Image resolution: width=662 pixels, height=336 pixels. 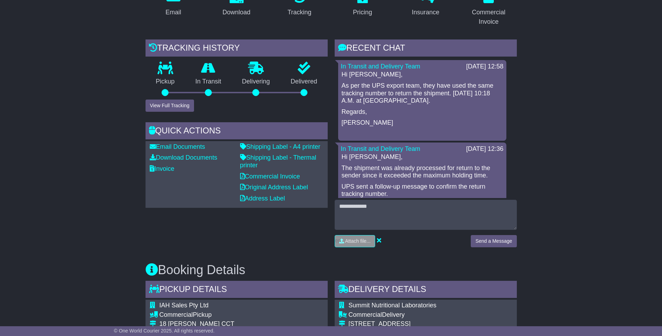 What do you see at coordinates (177, 147) in the screenshot?
I see `a: Email Documents` at bounding box center [177, 147].